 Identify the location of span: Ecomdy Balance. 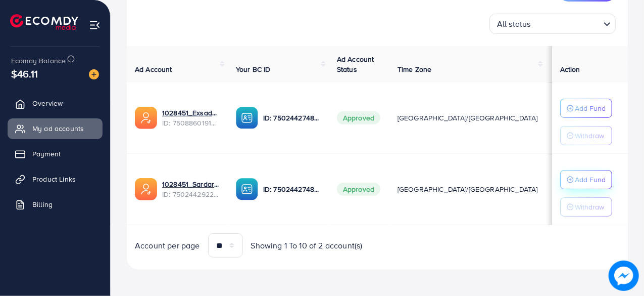
(39, 61).